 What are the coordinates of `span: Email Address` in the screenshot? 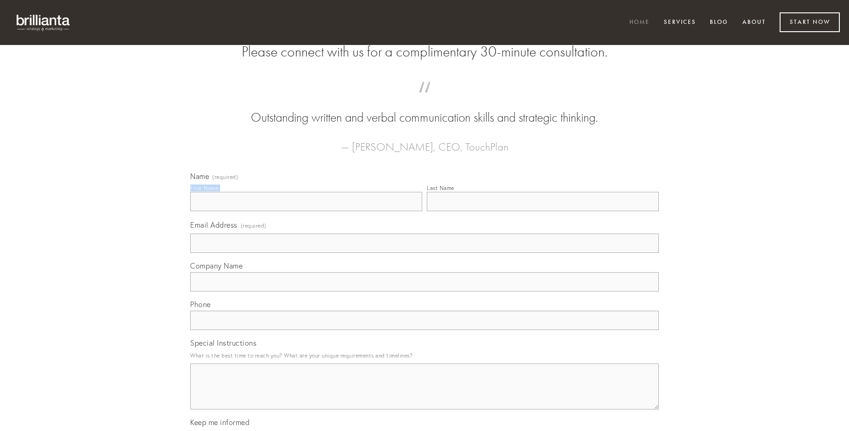 It's located at (214, 225).